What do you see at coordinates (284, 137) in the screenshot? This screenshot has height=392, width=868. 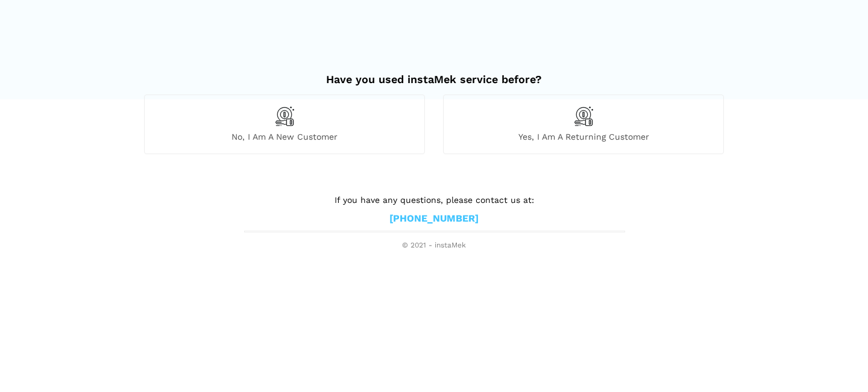 I see `span: No, I am a new customer` at bounding box center [284, 137].